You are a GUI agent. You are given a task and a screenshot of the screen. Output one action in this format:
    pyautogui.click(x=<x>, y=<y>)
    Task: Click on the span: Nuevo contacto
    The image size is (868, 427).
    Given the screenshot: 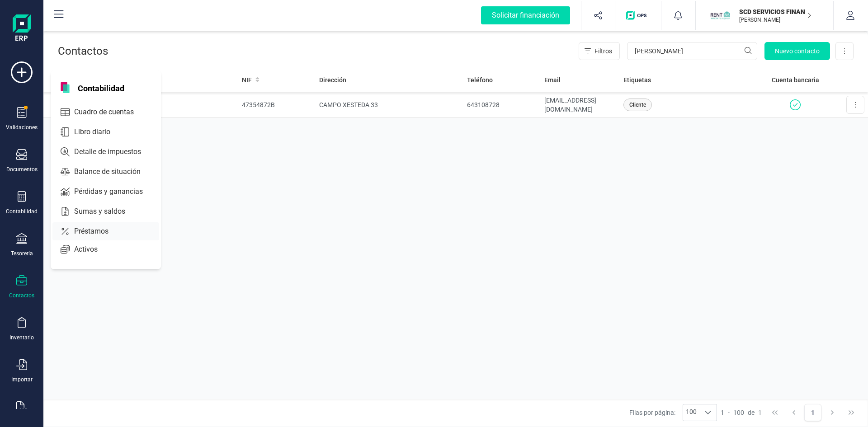 What is the action you would take?
    pyautogui.click(x=797, y=51)
    